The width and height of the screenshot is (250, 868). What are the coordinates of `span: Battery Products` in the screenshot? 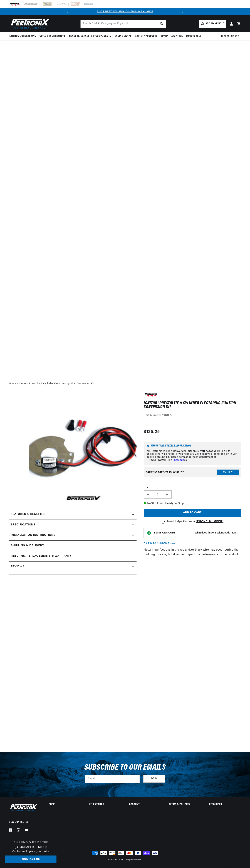 It's located at (146, 36).